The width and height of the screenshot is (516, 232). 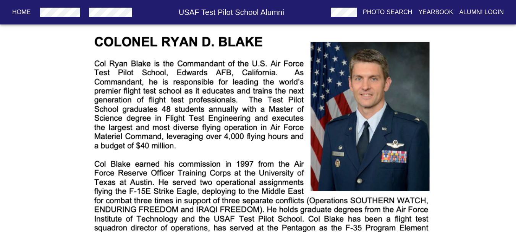 I want to click on a: Yearbook, so click(x=435, y=12).